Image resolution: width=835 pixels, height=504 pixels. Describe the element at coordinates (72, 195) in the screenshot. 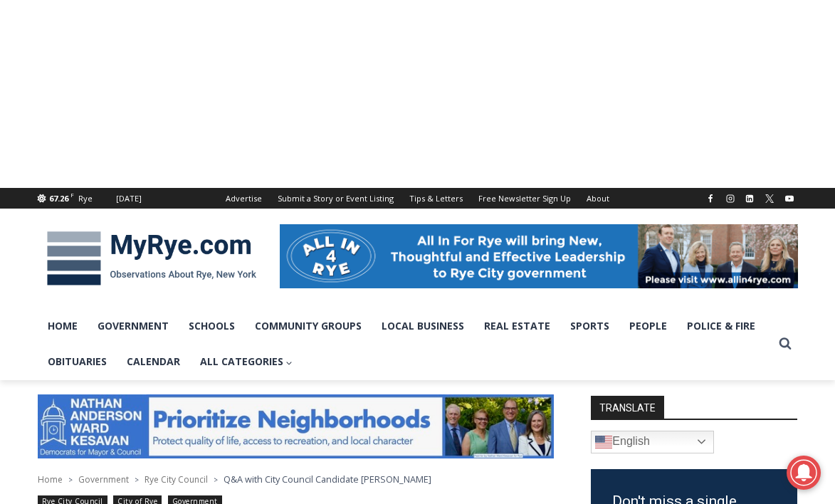

I see `span: F` at that location.